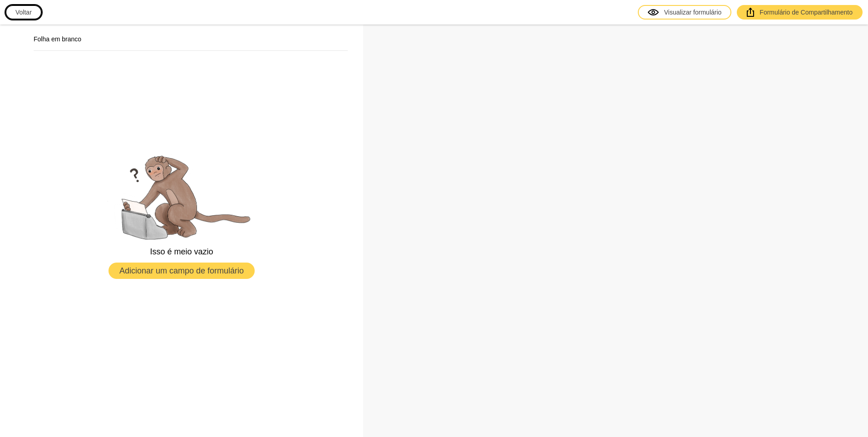 The width and height of the screenshot is (868, 437). Describe the element at coordinates (190, 39) in the screenshot. I see `h2: Folha em branco` at that location.